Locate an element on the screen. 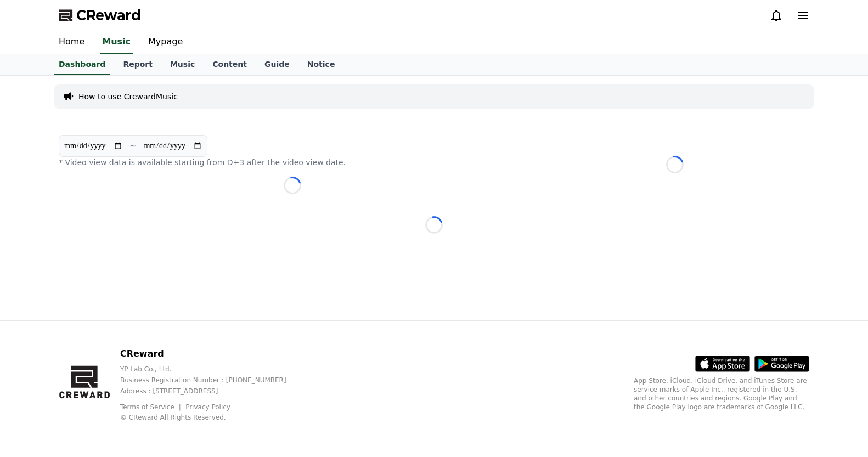 The width and height of the screenshot is (868, 457). p: * Video view data is available starting from D+3 after the video view date. is located at coordinates (293, 163).